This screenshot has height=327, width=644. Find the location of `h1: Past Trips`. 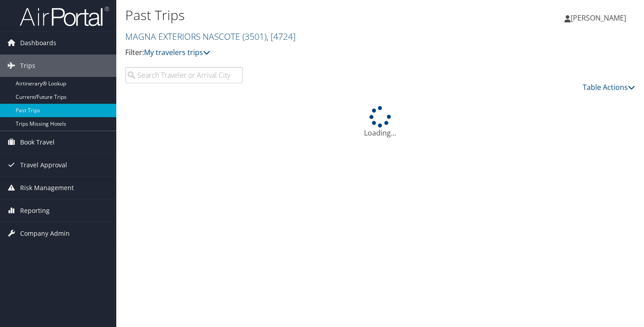

h1: Past Trips is located at coordinates (295, 15).